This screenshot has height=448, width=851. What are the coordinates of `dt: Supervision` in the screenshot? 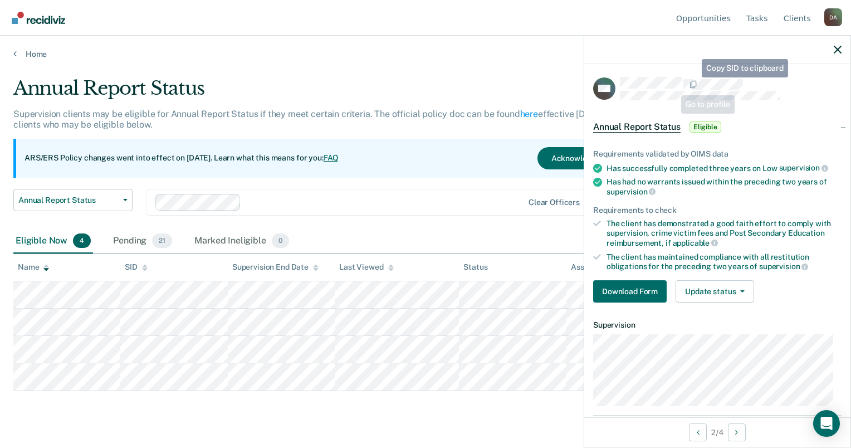 It's located at (718, 325).